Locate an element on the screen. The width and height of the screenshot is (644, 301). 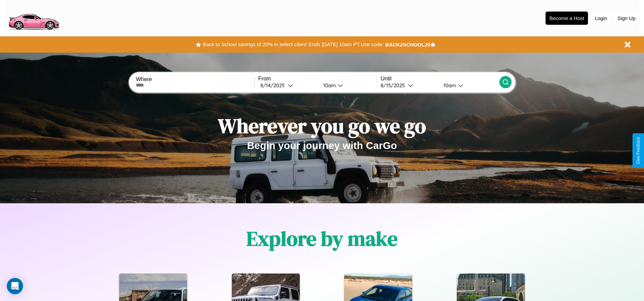
button: Login is located at coordinates (601, 18).